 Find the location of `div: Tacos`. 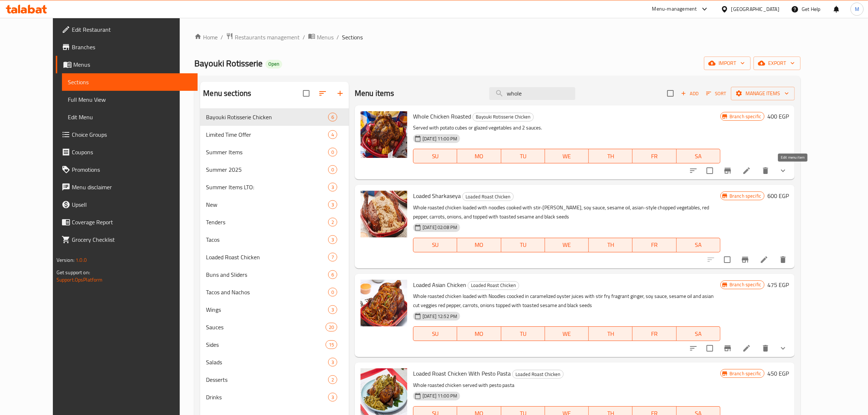

div: Tacos is located at coordinates (267, 240).